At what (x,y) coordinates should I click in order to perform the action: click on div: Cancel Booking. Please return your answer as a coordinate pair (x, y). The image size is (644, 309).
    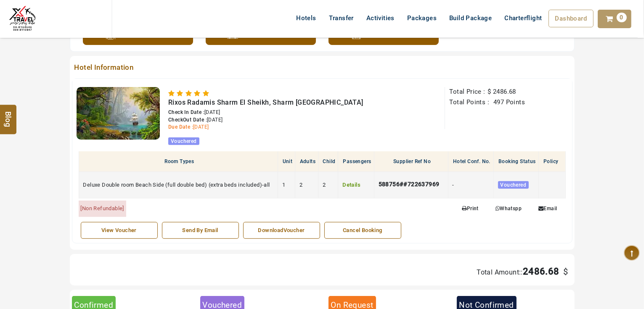
    Looking at the image, I should click on (362, 231).